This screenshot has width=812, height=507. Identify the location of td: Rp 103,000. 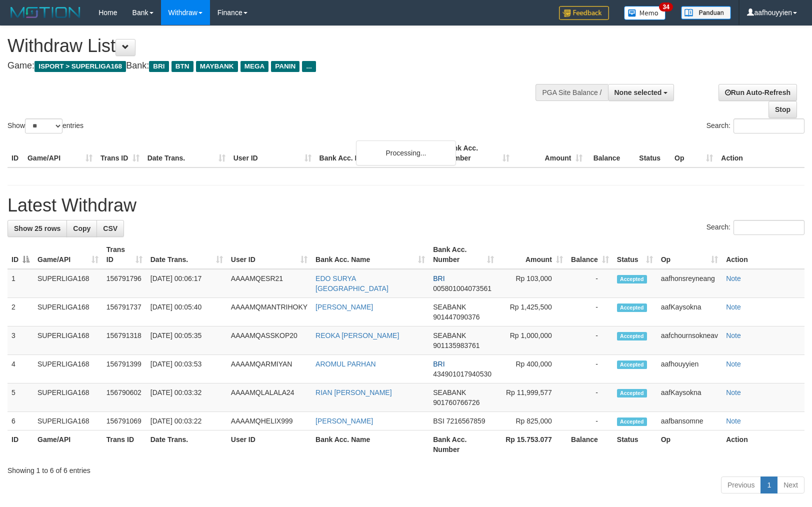
(533, 283).